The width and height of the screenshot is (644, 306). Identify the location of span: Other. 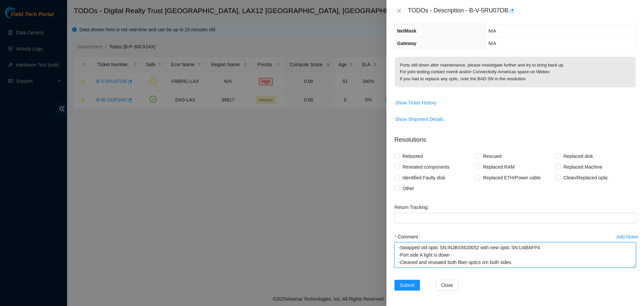
(409, 189).